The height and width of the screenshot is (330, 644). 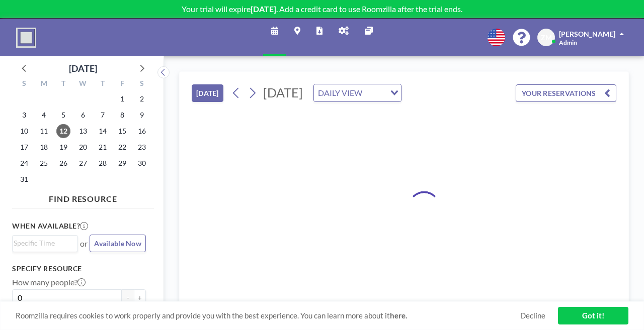 I want to click on a: here., so click(x=399, y=316).